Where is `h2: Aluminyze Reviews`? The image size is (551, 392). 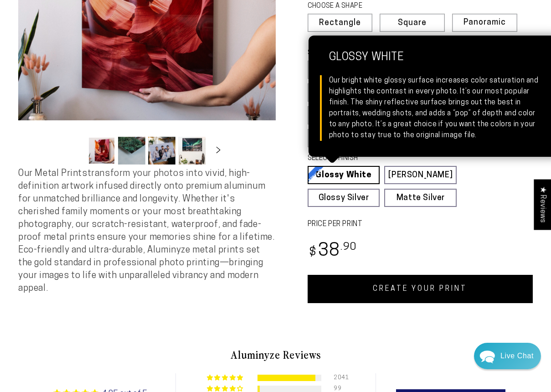
h2: Aluminyze Reviews is located at coordinates (275, 355).